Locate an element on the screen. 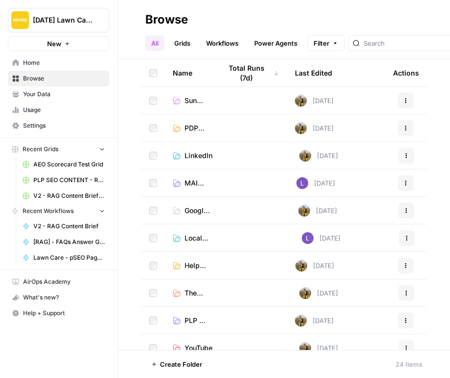 The image size is (450, 378). span: PDP - SEO is located at coordinates (195, 128).